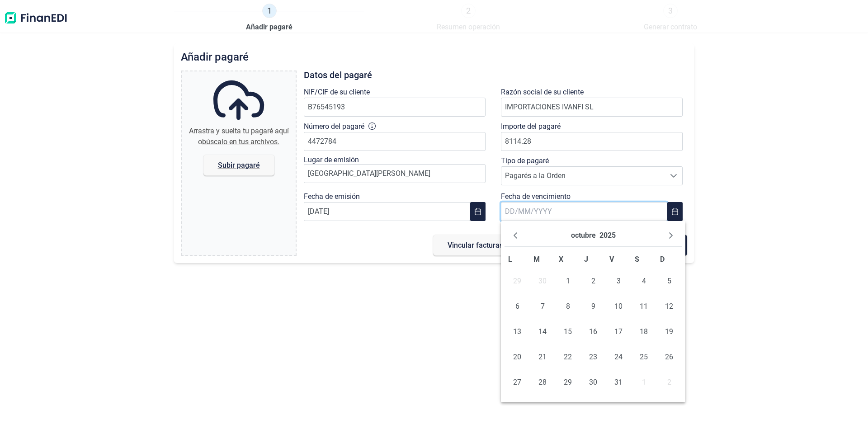 The image size is (868, 438). Describe the element at coordinates (525, 161) in the screenshot. I see `label: Tipo de pagaré` at that location.